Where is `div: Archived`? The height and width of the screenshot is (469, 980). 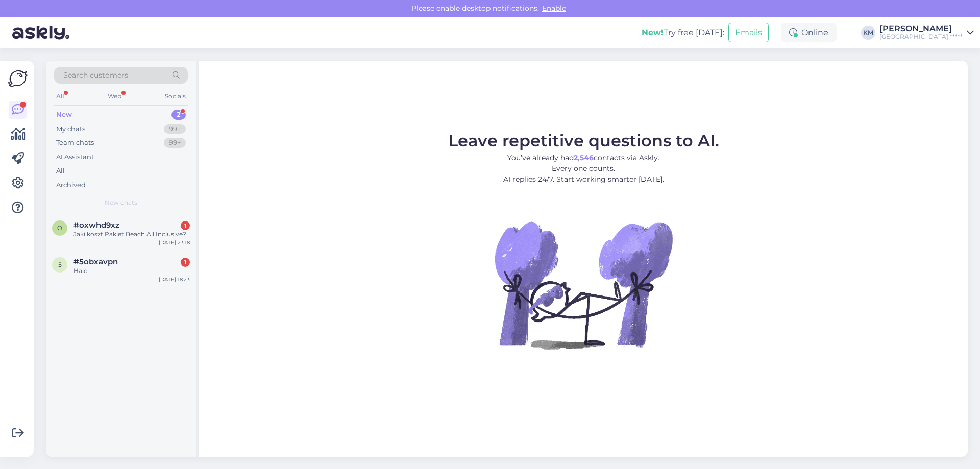 div: Archived is located at coordinates (71, 185).